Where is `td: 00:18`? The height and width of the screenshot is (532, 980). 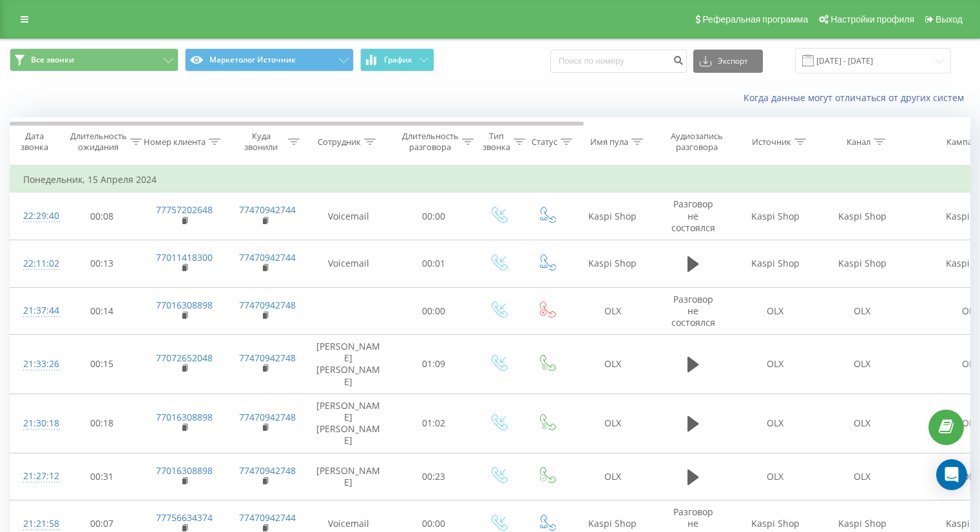 td: 00:18 is located at coordinates (102, 423).